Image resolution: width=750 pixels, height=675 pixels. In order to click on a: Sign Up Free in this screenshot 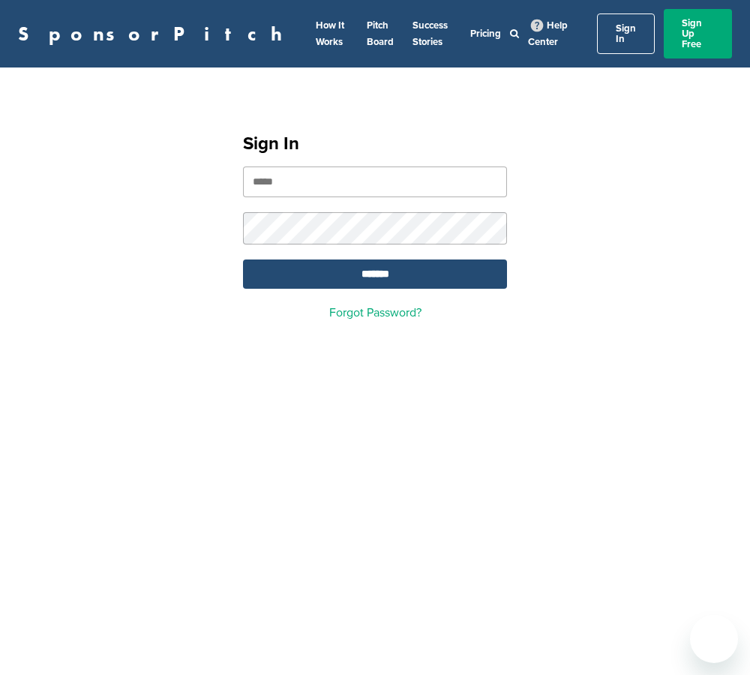, I will do `click(697, 34)`.